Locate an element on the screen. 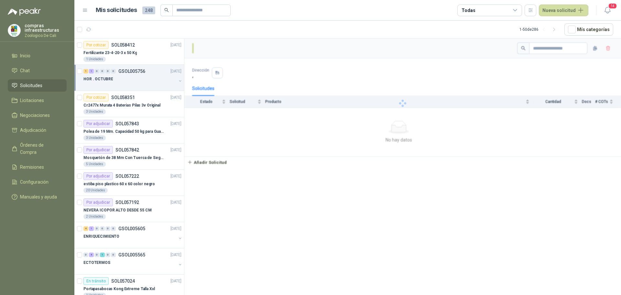  div: 1 Unidades is located at coordinates (94, 59).